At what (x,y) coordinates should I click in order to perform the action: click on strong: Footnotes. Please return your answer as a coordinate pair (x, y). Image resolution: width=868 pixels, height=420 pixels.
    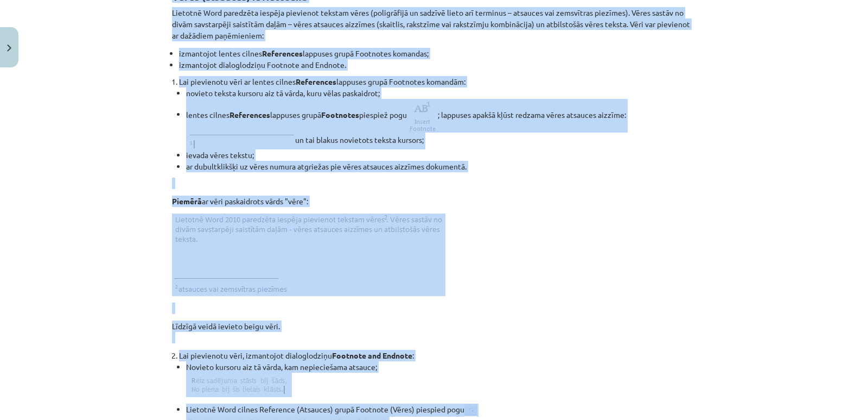
    Looking at the image, I should click on (340, 114).